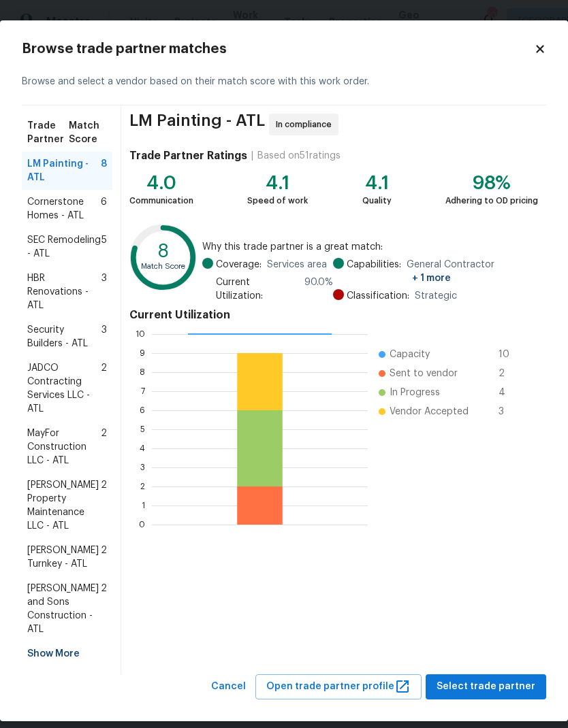 This screenshot has width=568, height=728. Describe the element at coordinates (64, 447) in the screenshot. I see `span: MayFor Construction LLC - ATL` at that location.